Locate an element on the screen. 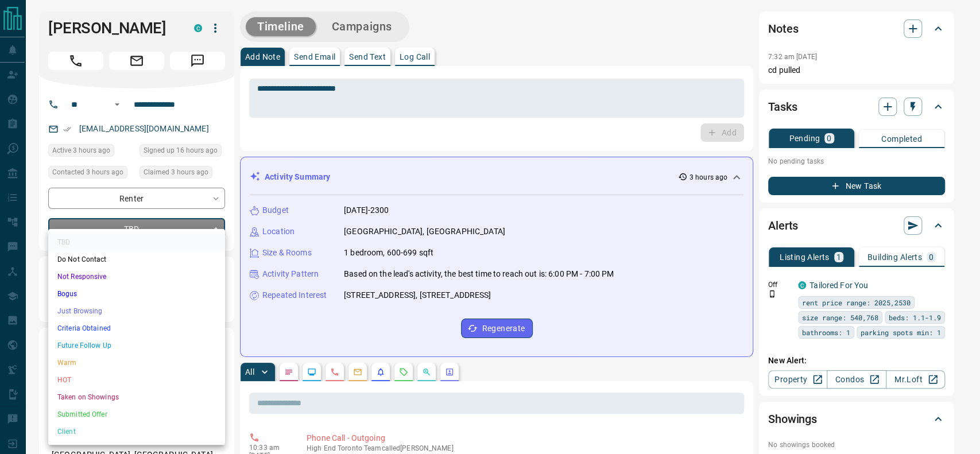 This screenshot has width=980, height=454. li: Bogus is located at coordinates (137, 294).